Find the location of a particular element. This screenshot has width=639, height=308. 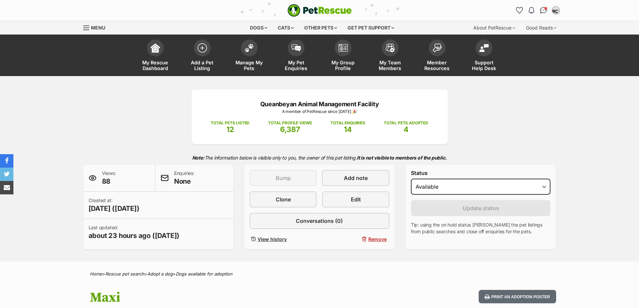

span: 6,387 is located at coordinates (290, 129).